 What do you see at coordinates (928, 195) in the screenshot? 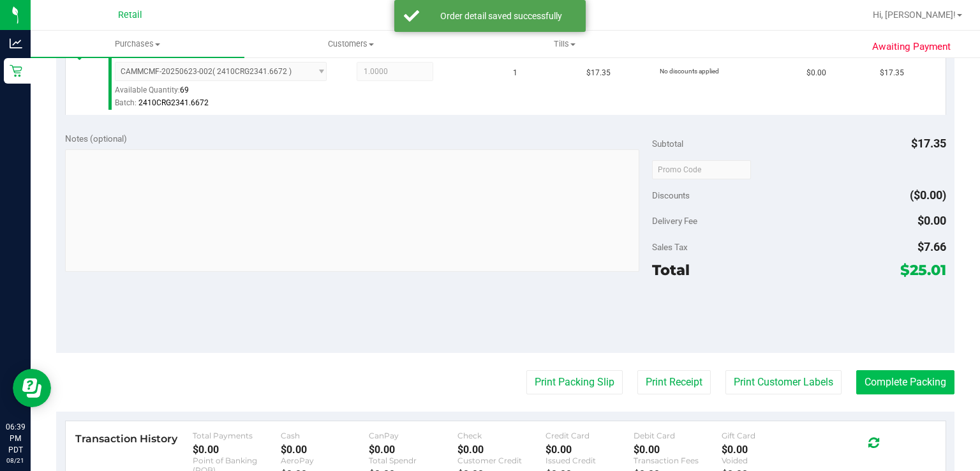
I see `span: ($0.00)` at bounding box center [928, 195].